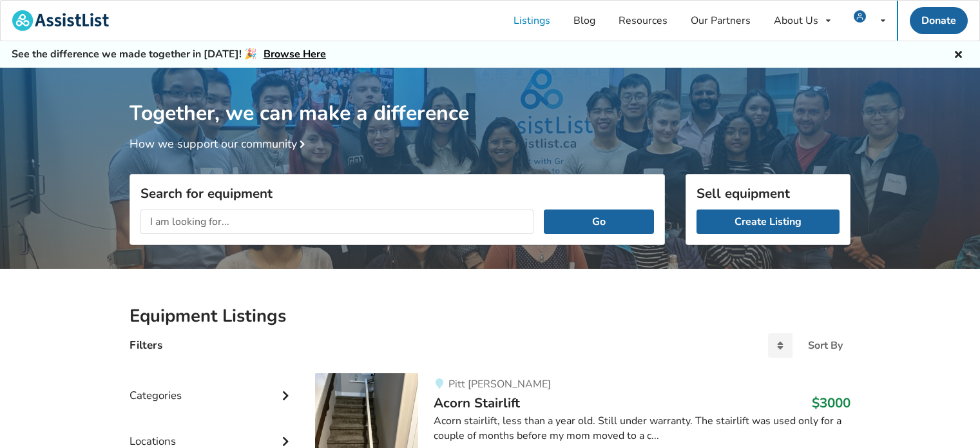 Image resolution: width=980 pixels, height=448 pixels. Describe the element at coordinates (220, 144) in the screenshot. I see `a: How we support our community` at that location.